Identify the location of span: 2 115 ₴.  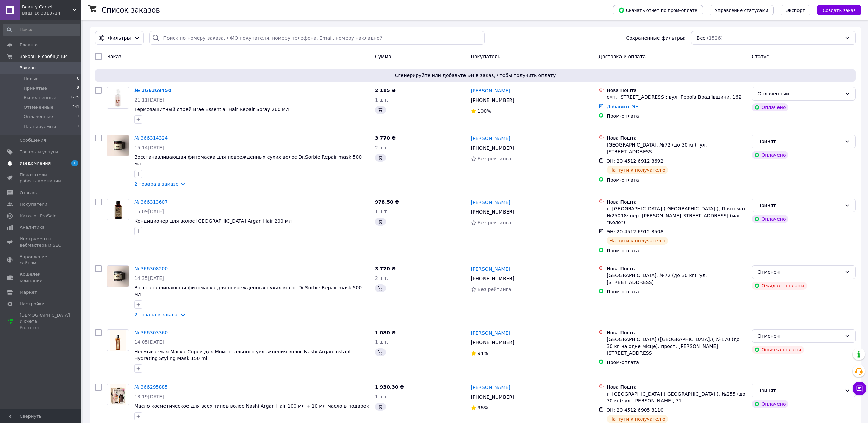
(385, 91).